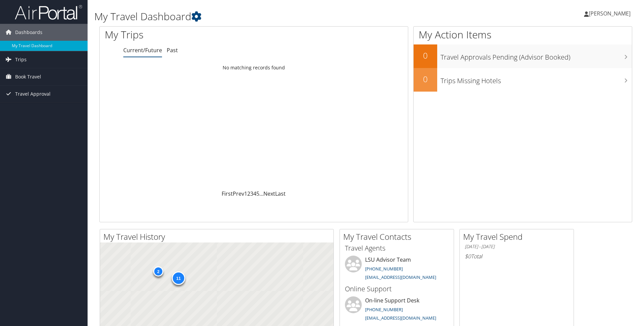 This screenshot has width=644, height=326. I want to click on h1: My Travel Dashboard, so click(275, 17).